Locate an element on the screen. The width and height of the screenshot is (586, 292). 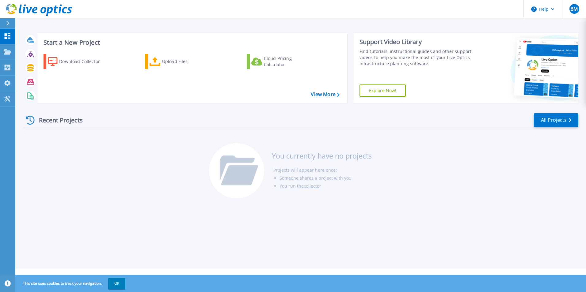
div: Download Collector is located at coordinates (84, 62).